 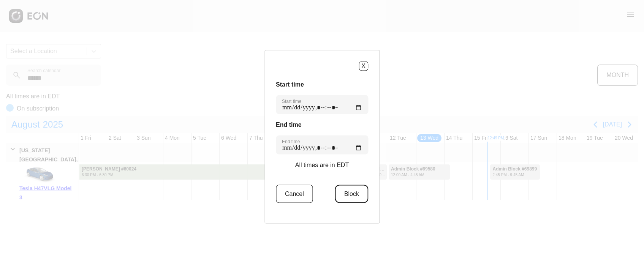 I want to click on button: Block, so click(x=352, y=194).